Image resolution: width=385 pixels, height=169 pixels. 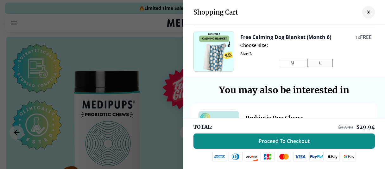 I want to click on button: L, so click(x=320, y=63).